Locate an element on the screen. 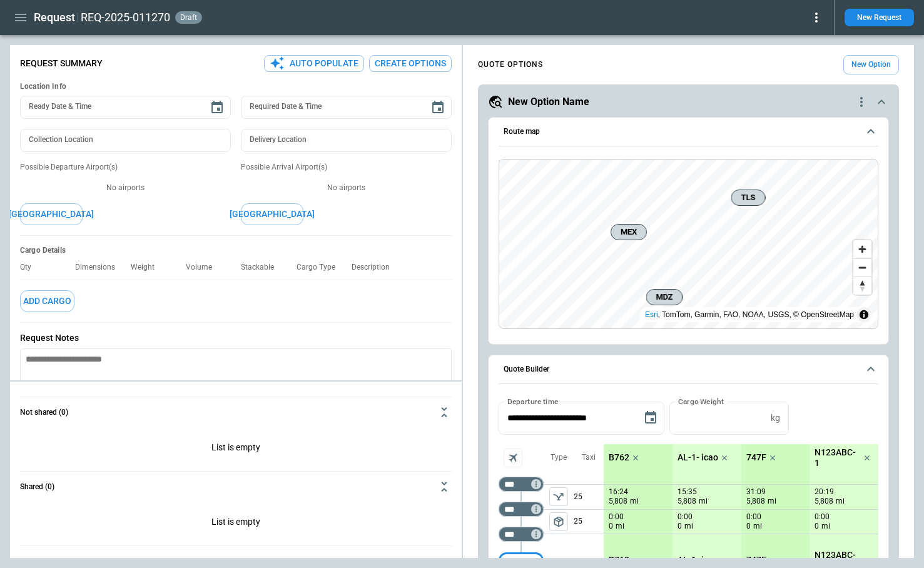 This screenshot has width=924, height=568. h4: QUOTE OPTIONS is located at coordinates (511, 65).